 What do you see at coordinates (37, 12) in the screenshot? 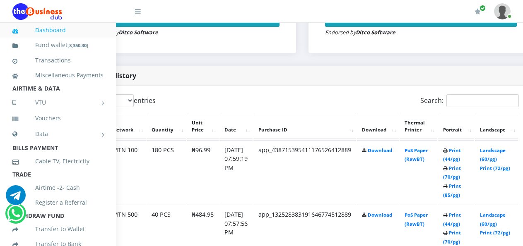
I see `img: Logo` at bounding box center [37, 12].